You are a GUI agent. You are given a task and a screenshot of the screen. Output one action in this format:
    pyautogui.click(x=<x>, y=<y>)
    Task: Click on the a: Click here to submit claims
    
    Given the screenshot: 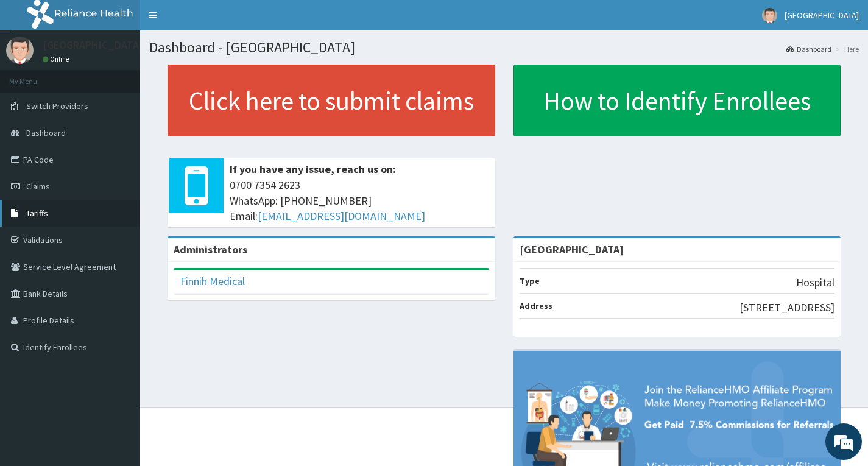 What is the action you would take?
    pyautogui.click(x=331, y=101)
    